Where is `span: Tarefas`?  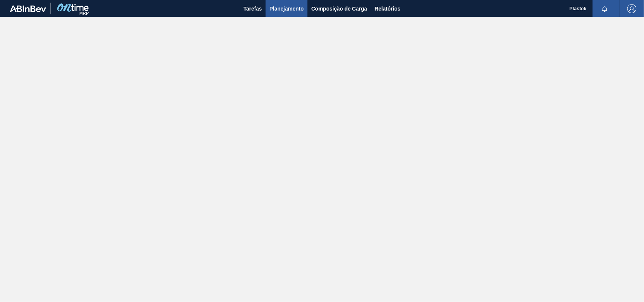 span: Tarefas is located at coordinates (252, 9).